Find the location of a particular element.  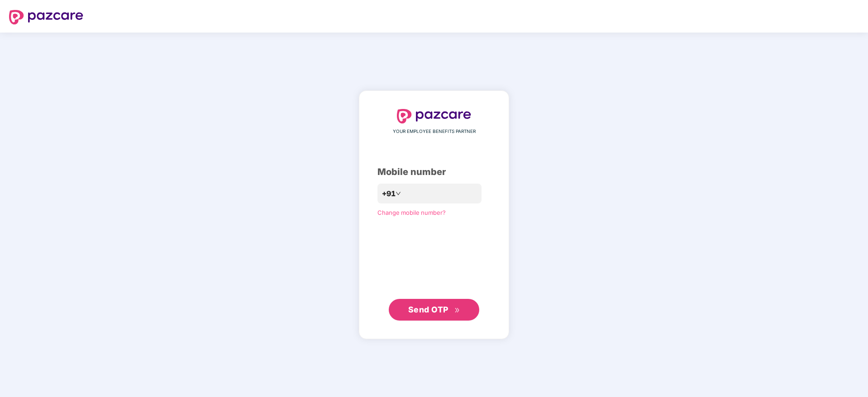

span: YOUR EMPLOYEE BENEFITS PARTNER is located at coordinates (434, 132).